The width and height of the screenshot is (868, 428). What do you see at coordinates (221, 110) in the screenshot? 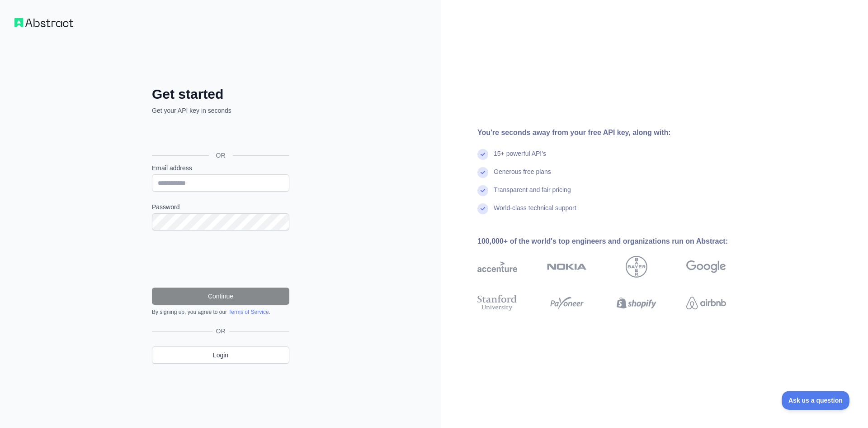
I see `p: Get your API key in seconds` at bounding box center [221, 110].